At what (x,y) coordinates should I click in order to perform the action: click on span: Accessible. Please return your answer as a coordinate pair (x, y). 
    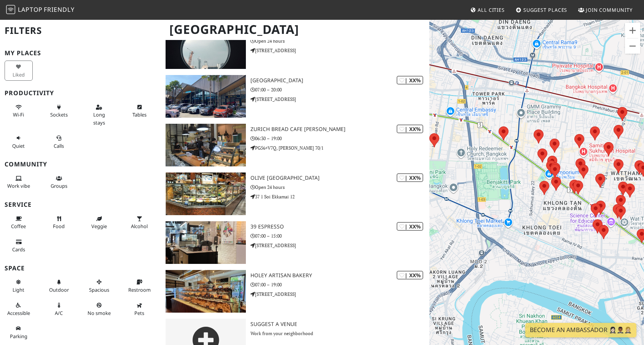
    Looking at the image, I should click on (18, 314).